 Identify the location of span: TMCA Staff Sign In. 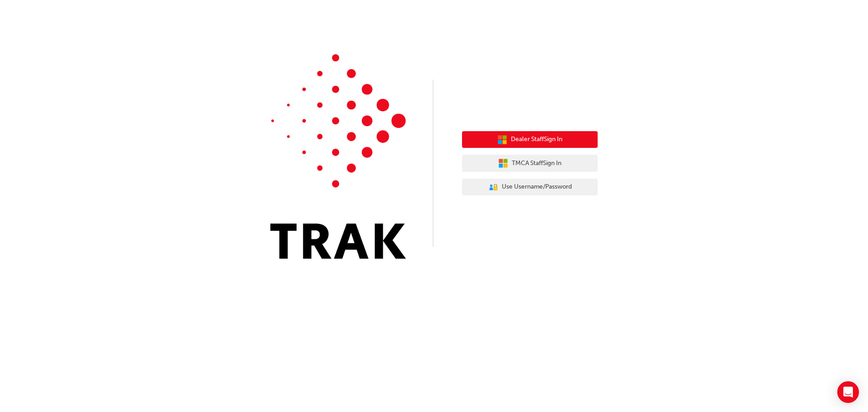
(537, 164).